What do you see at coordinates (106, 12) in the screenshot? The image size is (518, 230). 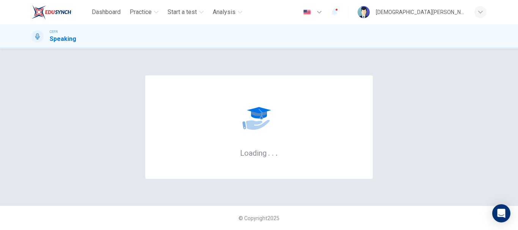 I see `a: Dashboard` at bounding box center [106, 12].